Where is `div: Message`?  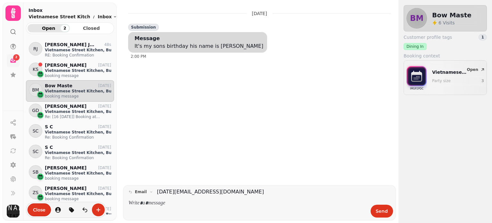
div: Message is located at coordinates (147, 38).